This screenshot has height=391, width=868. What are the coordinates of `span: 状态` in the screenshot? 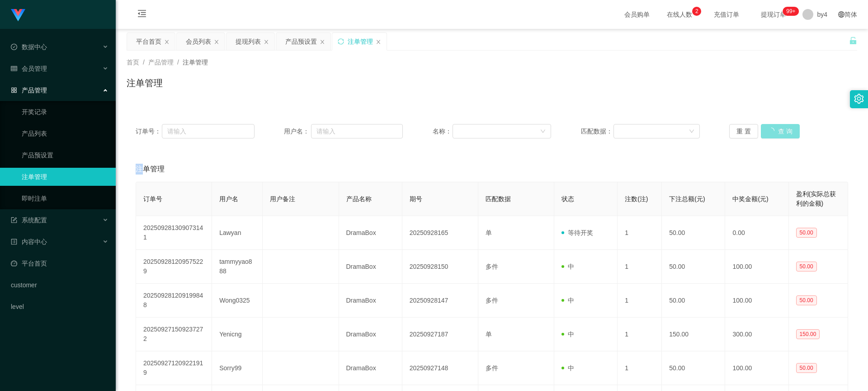 It's located at (567, 199).